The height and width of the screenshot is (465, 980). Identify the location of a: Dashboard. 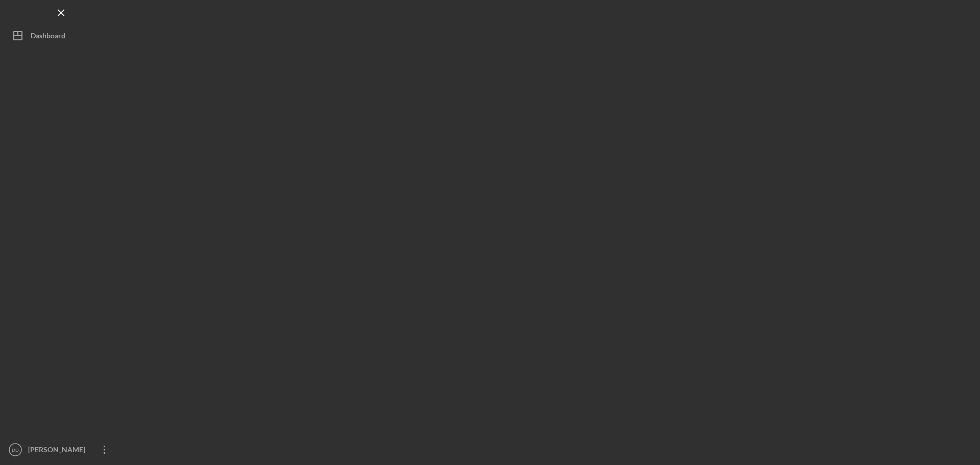
(61, 36).